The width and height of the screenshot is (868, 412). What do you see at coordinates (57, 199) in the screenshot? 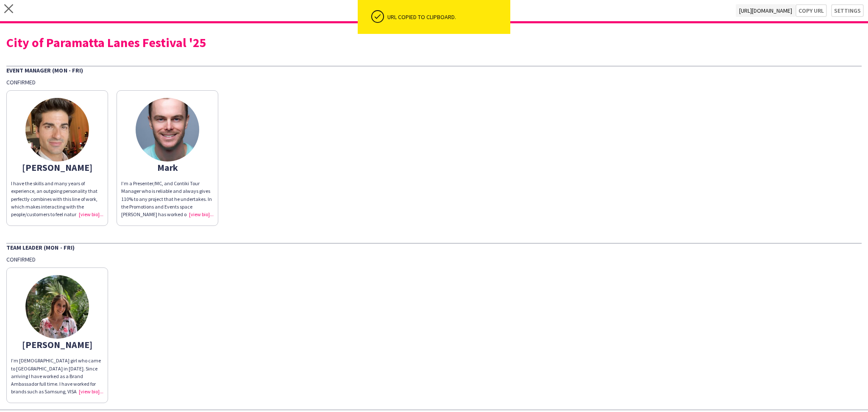
I see `div: I have the skills and many years of experience, an outgoing personality that perfectly combines w...` at bounding box center [57, 199].